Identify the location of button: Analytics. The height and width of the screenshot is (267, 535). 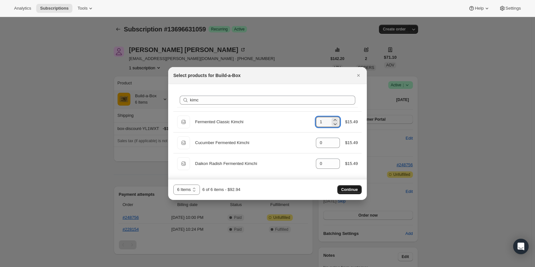
(22, 8).